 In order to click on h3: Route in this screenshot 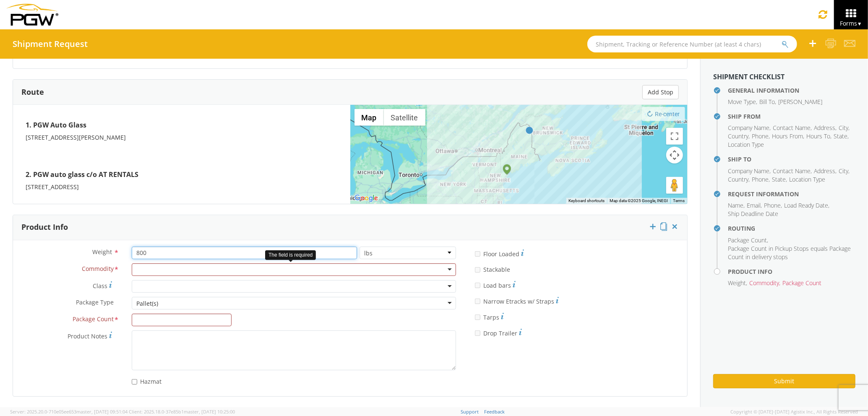, I will do `click(33, 92)`.